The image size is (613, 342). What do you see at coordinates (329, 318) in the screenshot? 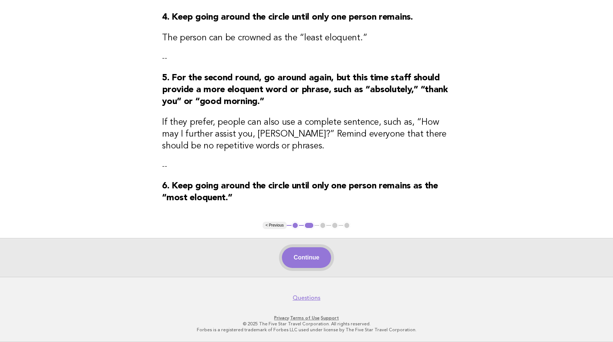
I see `a: Support` at bounding box center [329, 318].